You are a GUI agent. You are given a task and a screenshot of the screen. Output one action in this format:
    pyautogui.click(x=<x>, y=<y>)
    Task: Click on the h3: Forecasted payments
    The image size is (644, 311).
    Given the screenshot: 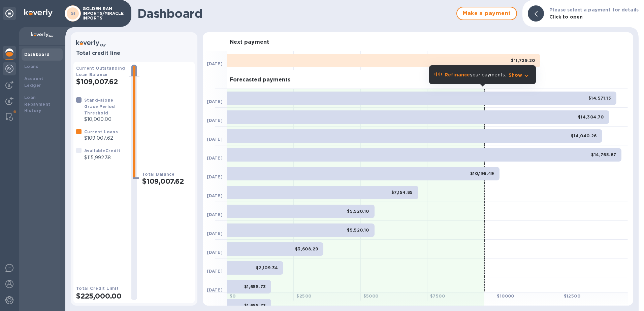 What is the action you would take?
    pyautogui.click(x=260, y=80)
    